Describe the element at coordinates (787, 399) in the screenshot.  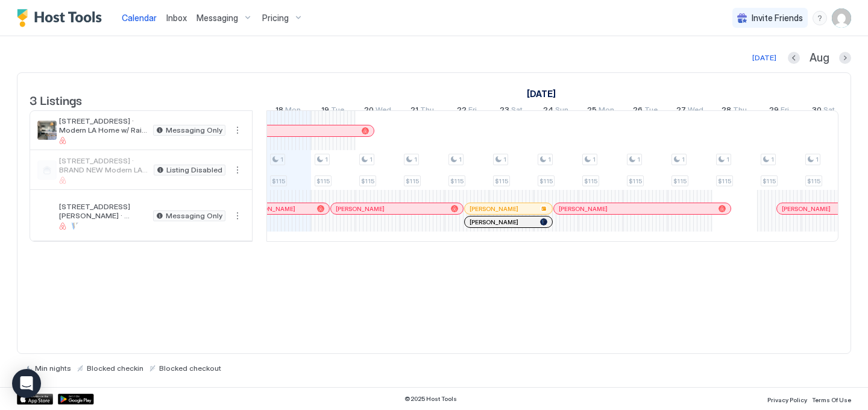
I see `a: Privacy Policy` at that location.